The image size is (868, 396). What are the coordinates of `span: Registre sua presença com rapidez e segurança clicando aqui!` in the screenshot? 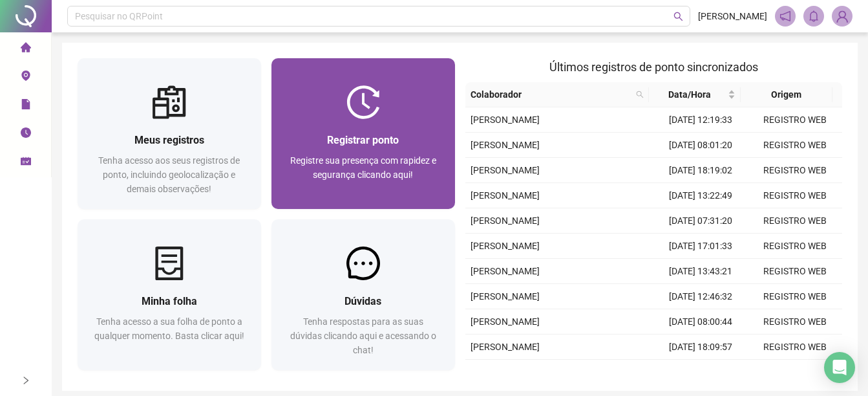 It's located at (363, 168).